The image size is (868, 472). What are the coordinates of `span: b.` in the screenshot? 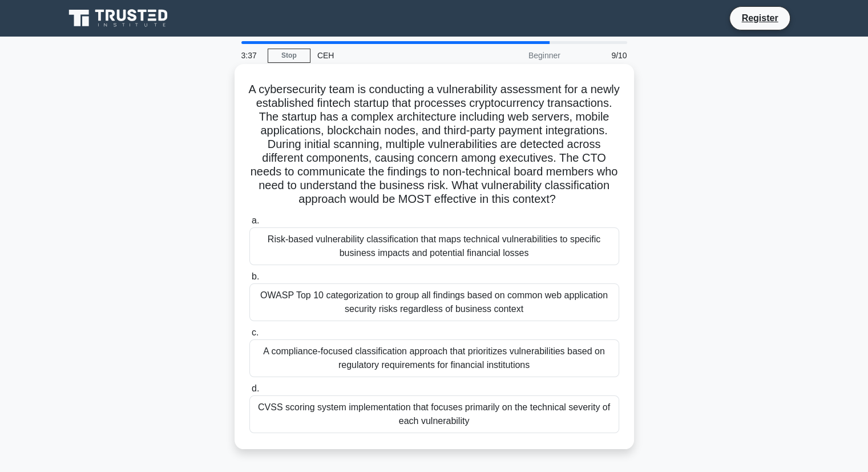 It's located at (255, 276).